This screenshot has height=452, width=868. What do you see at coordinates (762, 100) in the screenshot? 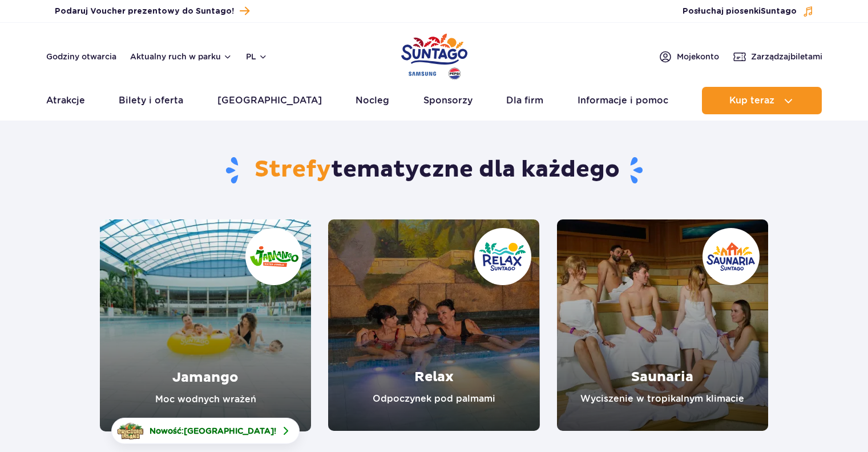
I see `button: Kup teraz` at bounding box center [762, 100].